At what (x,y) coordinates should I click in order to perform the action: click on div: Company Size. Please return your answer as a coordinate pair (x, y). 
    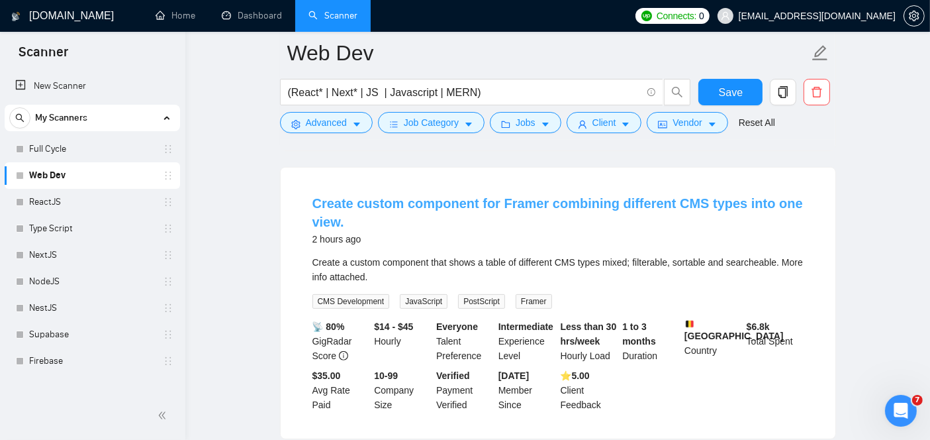
    Looking at the image, I should click on (402, 390).